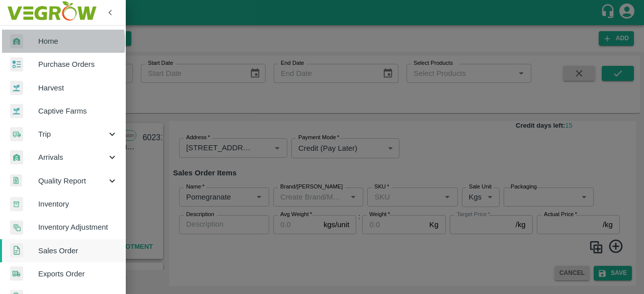  I want to click on span: Inventory Adjustment, so click(78, 227).